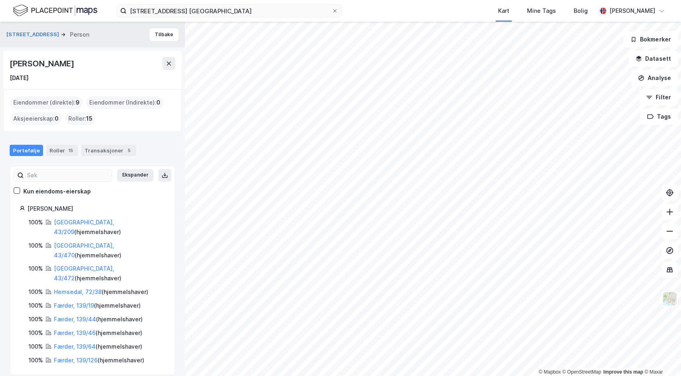 Image resolution: width=681 pixels, height=376 pixels. What do you see at coordinates (623, 372) in the screenshot?
I see `a: Improve this map` at bounding box center [623, 372].